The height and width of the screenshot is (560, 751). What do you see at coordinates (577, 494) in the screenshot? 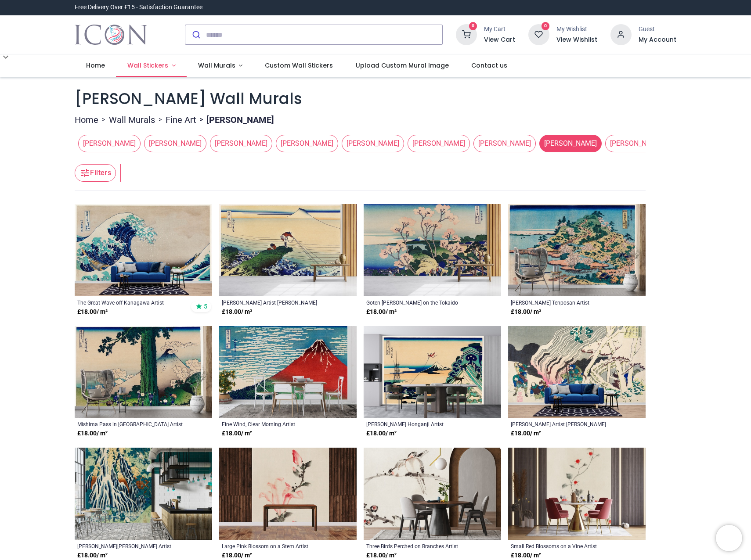
I see `img: Small Red Blossoms on a Vine Wall Mural Artist Katsushika Hokusai` at bounding box center [577, 494].